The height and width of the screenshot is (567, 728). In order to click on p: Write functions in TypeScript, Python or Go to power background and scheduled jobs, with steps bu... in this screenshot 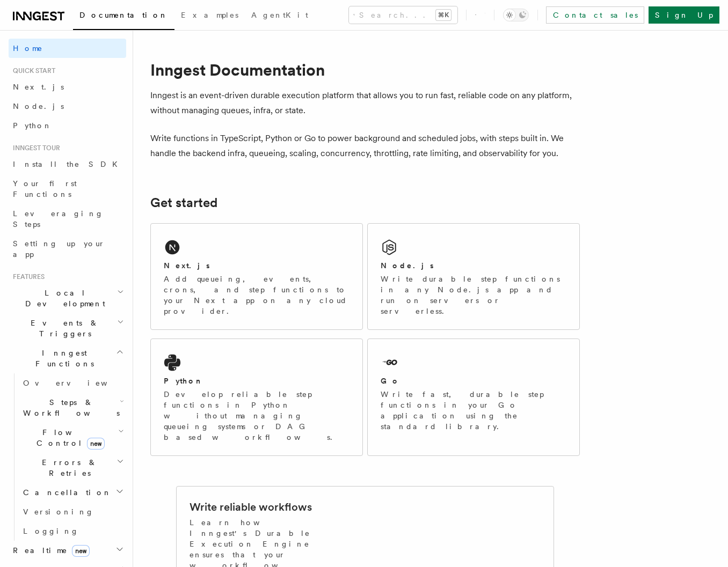, I will do `click(365, 146)`.